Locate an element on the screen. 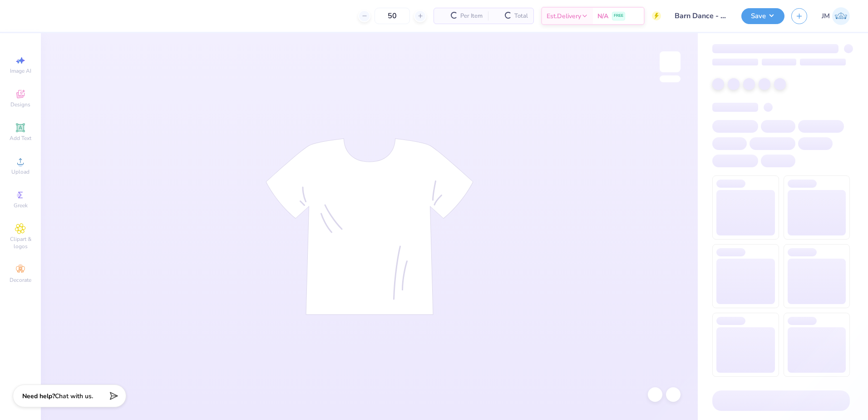  span: FREE is located at coordinates (618, 16).